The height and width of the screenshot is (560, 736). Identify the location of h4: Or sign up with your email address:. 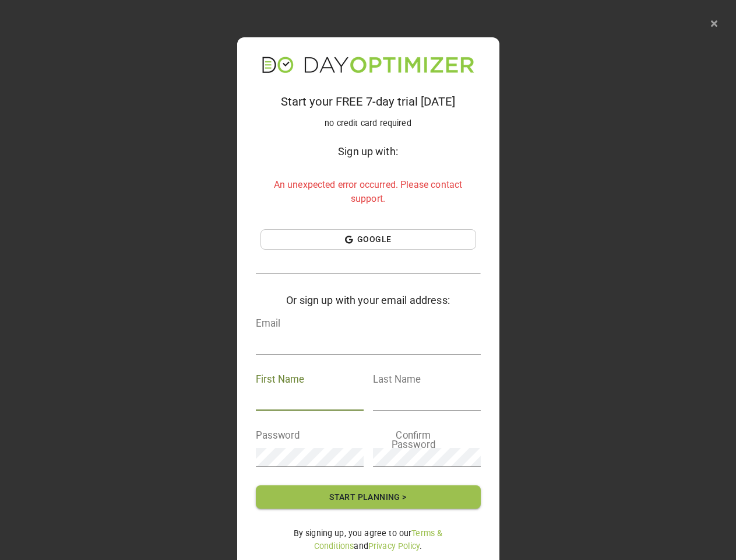
(368, 299).